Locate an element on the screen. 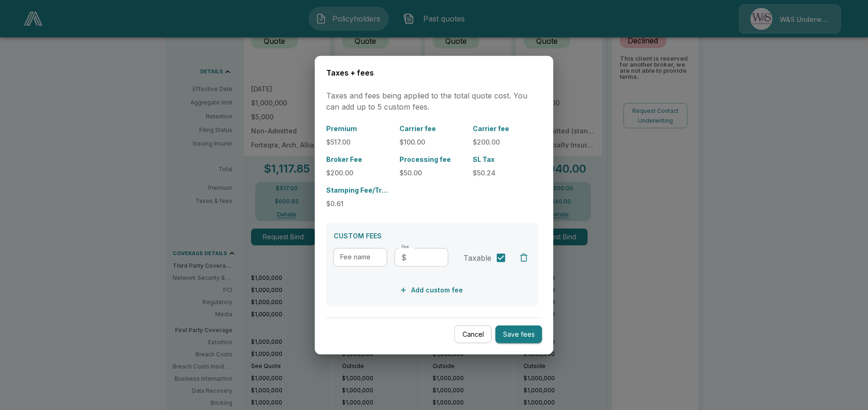  p: CUSTOM FEES is located at coordinates (432, 236).